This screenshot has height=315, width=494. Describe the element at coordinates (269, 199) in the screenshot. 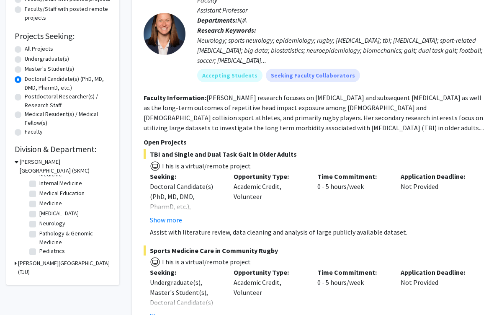

I see `div: Academic Credit, Volunteer` at that location.